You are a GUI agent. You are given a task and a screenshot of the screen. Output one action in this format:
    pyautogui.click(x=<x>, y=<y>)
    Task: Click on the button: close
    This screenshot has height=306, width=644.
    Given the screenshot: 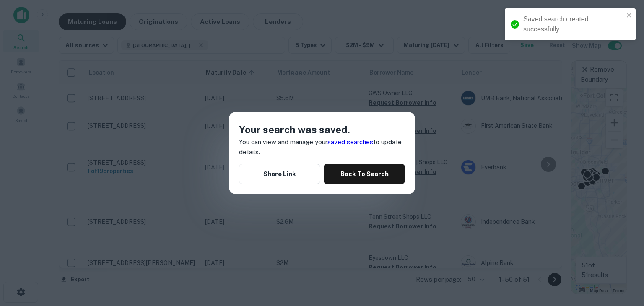 What is the action you would take?
    pyautogui.click(x=630, y=16)
    